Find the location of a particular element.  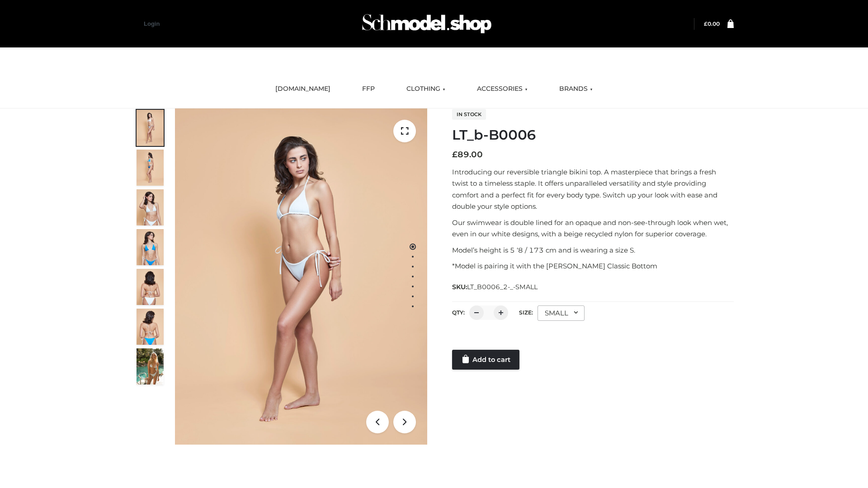

img: ArielClassicBikiniTop_CloudNine_AzureSky_OW114ECO_2-scaled.jpg is located at coordinates (150, 168).